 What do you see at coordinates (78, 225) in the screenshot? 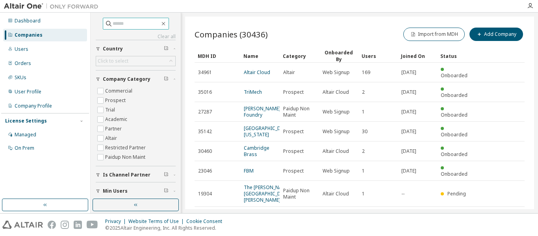
I see `img: linkedin.svg` at bounding box center [78, 225].